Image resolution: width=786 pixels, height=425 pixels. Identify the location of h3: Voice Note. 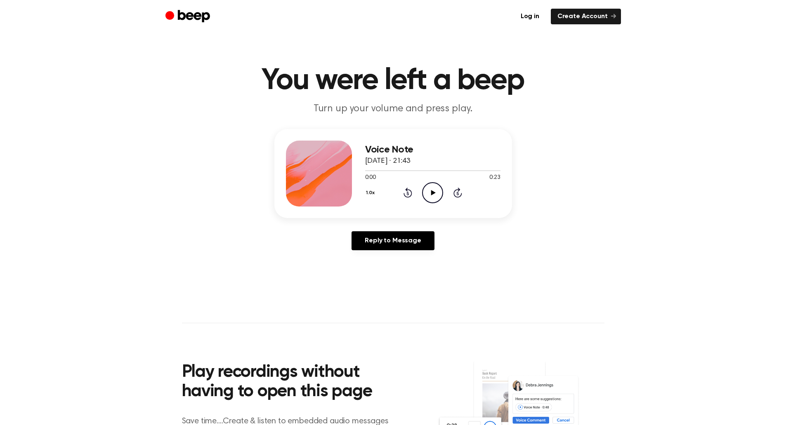
(433, 150).